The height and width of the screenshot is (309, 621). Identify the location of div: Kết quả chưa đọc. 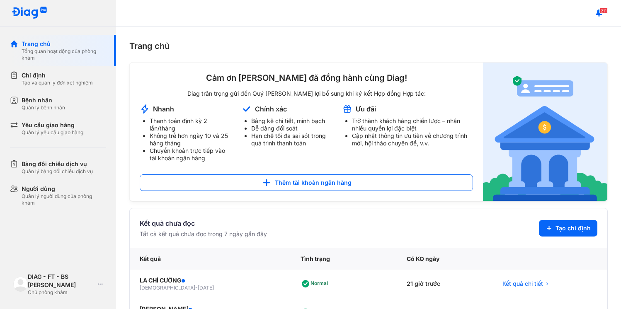
(203, 223).